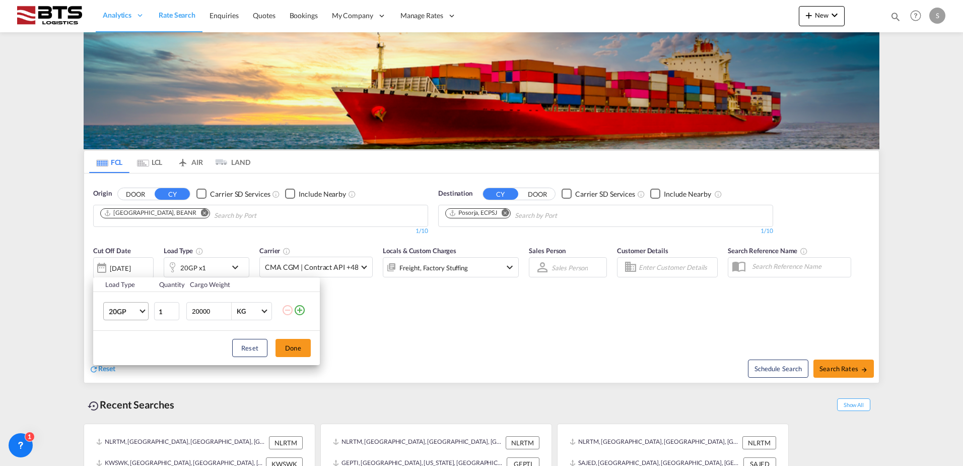  I want to click on th: Quantity, so click(169, 284).